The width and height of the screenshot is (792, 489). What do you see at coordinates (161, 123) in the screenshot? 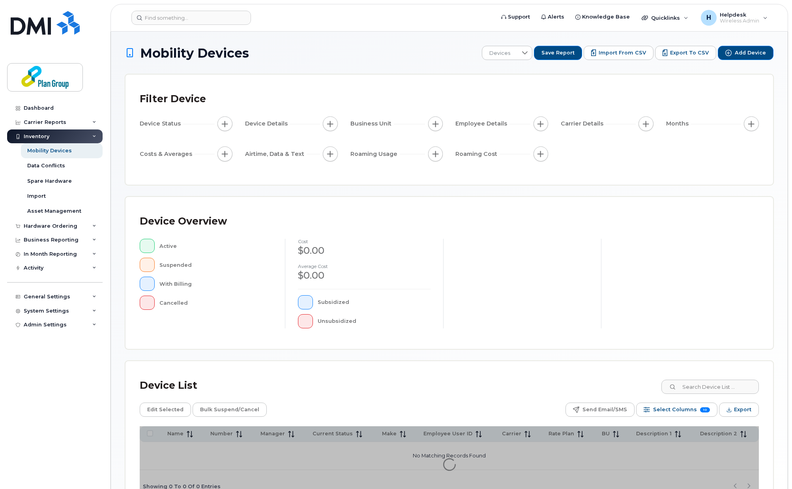
I see `span: Device Status` at bounding box center [161, 123].